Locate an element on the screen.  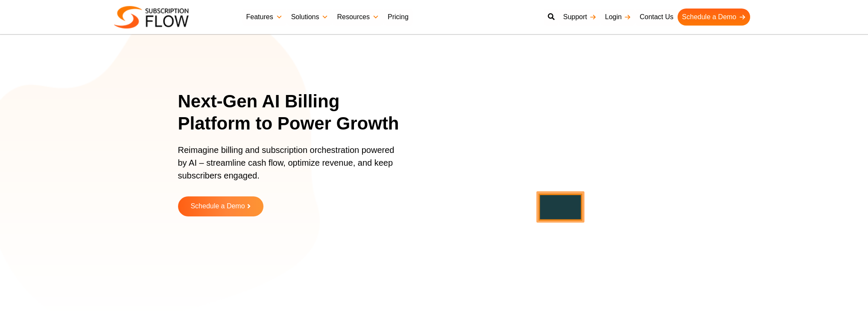
p: Reimagine billing and subscription orchestration powered by AI – streamline cash flow, optimize r... is located at coordinates (289, 167).